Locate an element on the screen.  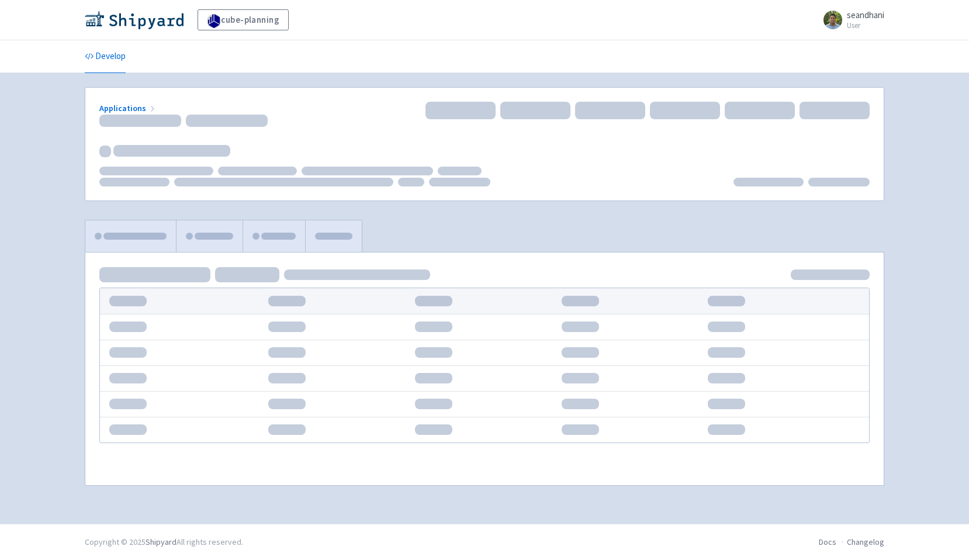
small: User is located at coordinates (866, 25).